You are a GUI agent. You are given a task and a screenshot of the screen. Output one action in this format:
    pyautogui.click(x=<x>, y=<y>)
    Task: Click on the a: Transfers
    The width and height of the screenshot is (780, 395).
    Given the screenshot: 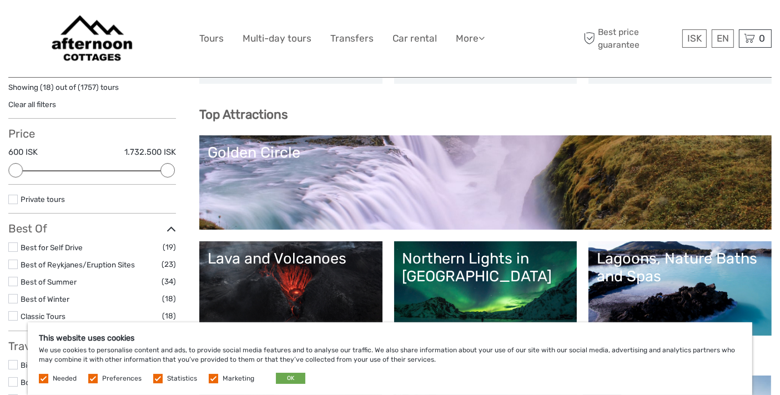 What is the action you would take?
    pyautogui.click(x=352, y=38)
    